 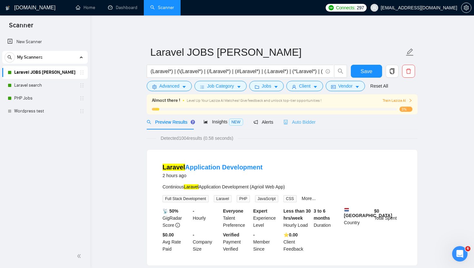 I want to click on span: Insights, so click(x=223, y=122).